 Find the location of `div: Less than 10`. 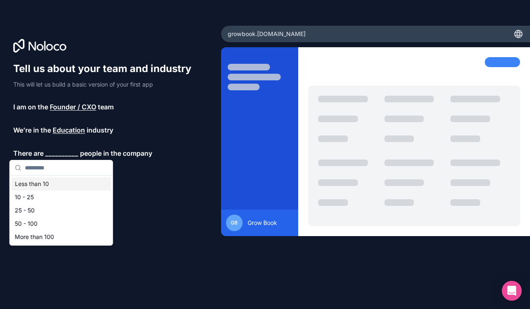

div: Less than 10 is located at coordinates (61, 184).